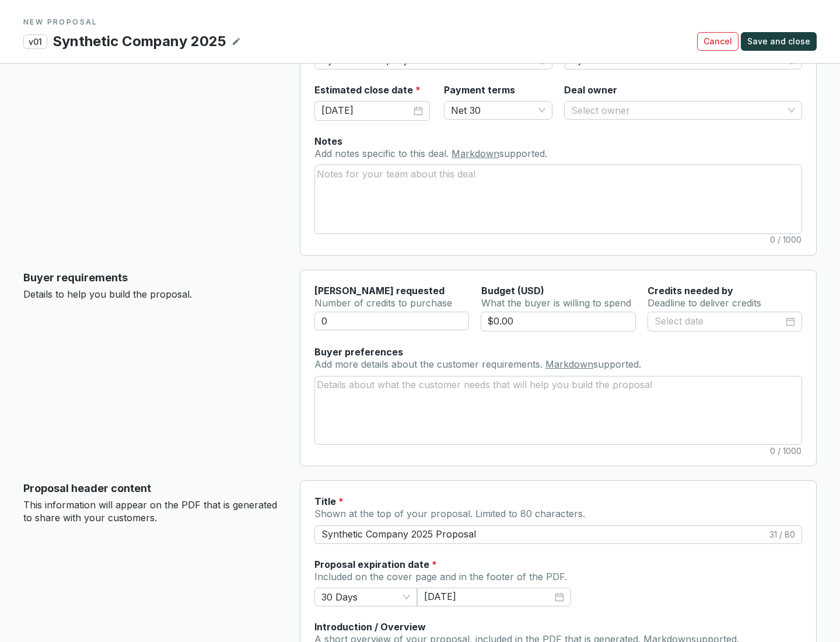  I want to click on span: 31 / 80, so click(782, 534).